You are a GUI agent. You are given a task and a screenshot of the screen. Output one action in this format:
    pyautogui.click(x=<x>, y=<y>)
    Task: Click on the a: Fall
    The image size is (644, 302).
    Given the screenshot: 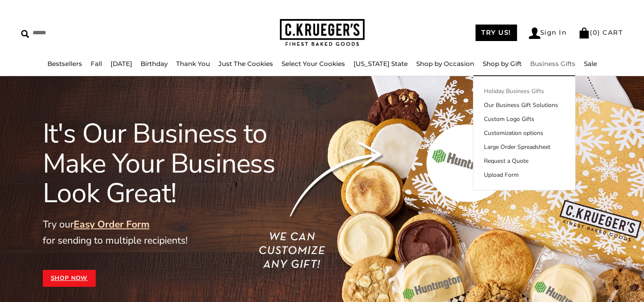 What is the action you would take?
    pyautogui.click(x=96, y=64)
    